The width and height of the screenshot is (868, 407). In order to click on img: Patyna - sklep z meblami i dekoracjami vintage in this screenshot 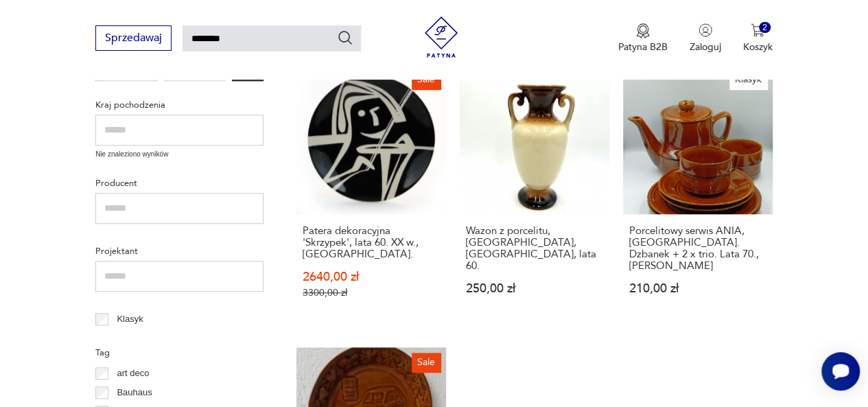, I will do `click(441, 37)`.